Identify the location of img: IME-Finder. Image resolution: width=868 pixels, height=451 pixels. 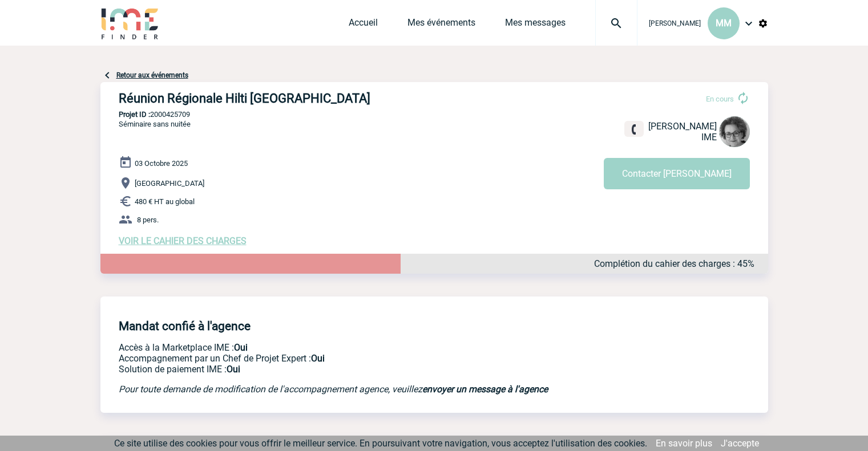
(130, 23).